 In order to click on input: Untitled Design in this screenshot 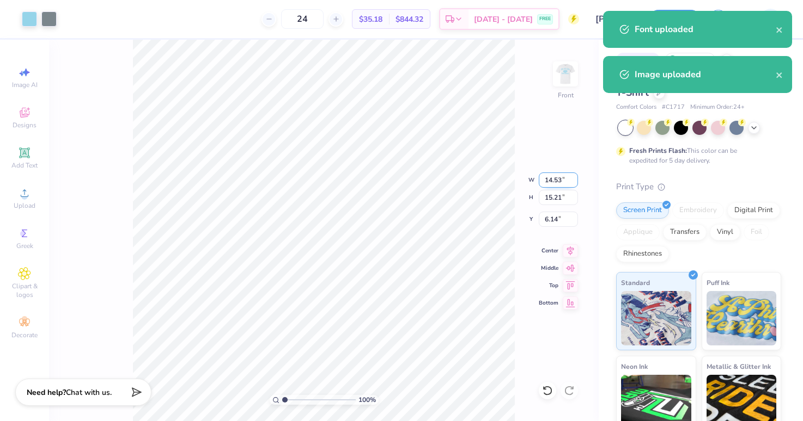, I will do `click(614, 19)`.